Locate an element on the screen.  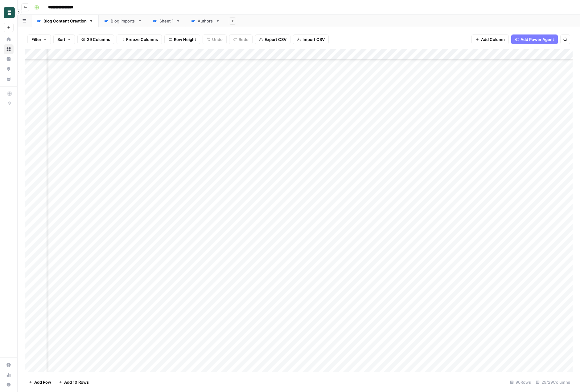
button: Help + Support is located at coordinates (9, 385).